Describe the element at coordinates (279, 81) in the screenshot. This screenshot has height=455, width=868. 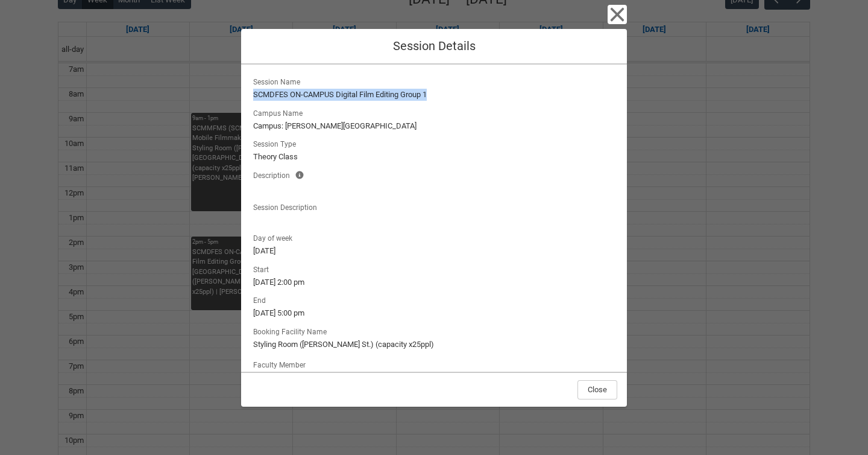
I see `span: Session Name` at that location.